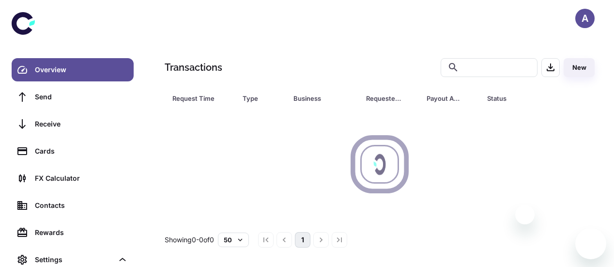 This screenshot has height=267, width=614. What do you see at coordinates (81, 70) in the screenshot?
I see `div: Overview` at bounding box center [81, 70].